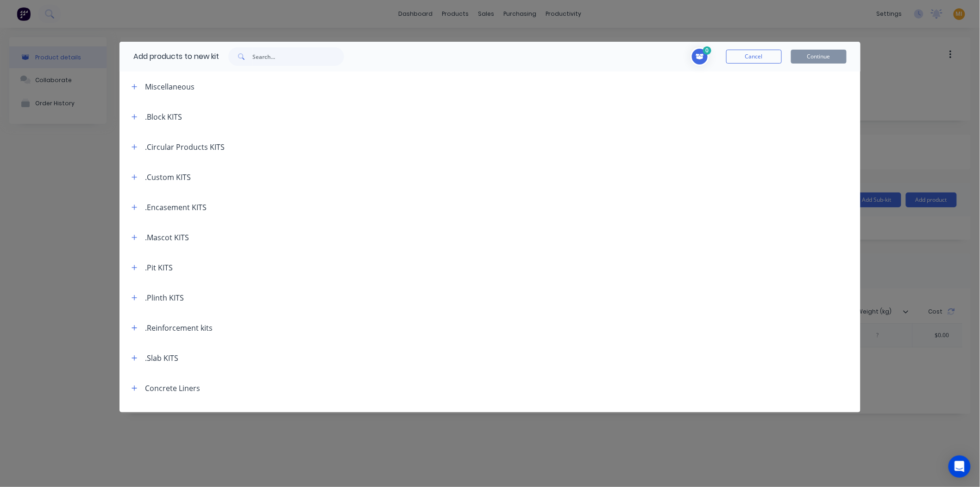 This screenshot has height=487, width=980. Describe the element at coordinates (161, 358) in the screenshot. I see `div: .Slab KITS` at that location.